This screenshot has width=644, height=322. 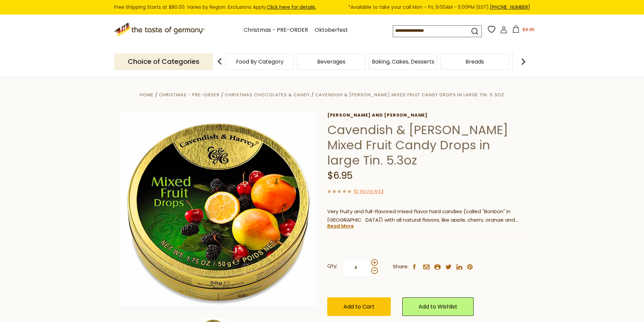 What do you see at coordinates (369, 192) in the screenshot?
I see `a: 0 Reviews` at bounding box center [369, 192].